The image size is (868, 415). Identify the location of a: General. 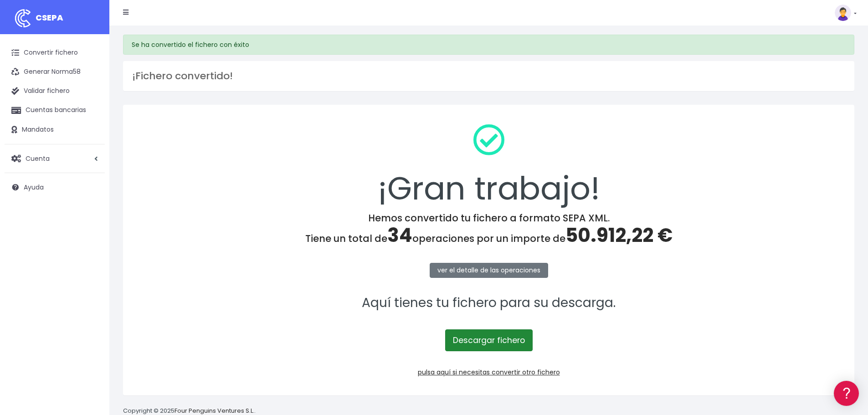
(91, 202).